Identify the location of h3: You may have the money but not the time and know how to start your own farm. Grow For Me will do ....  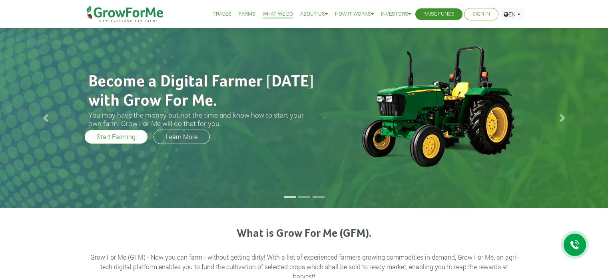
(202, 119).